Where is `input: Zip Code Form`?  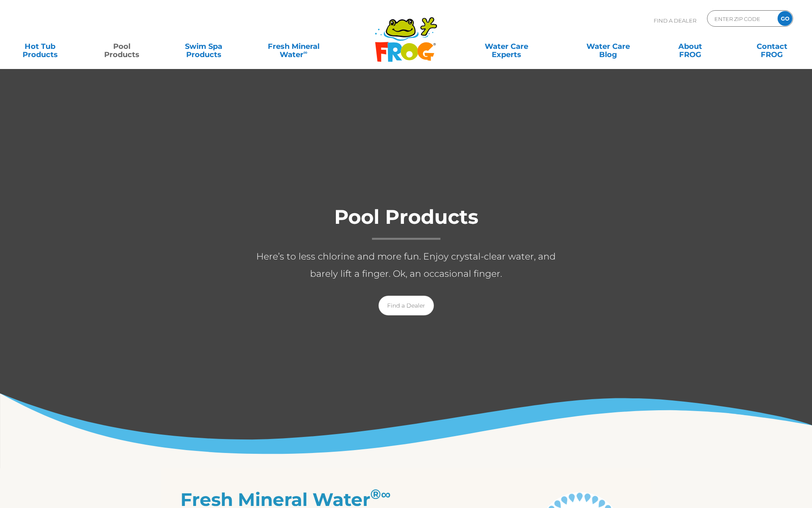
input: Zip Code Form is located at coordinates (741, 19).